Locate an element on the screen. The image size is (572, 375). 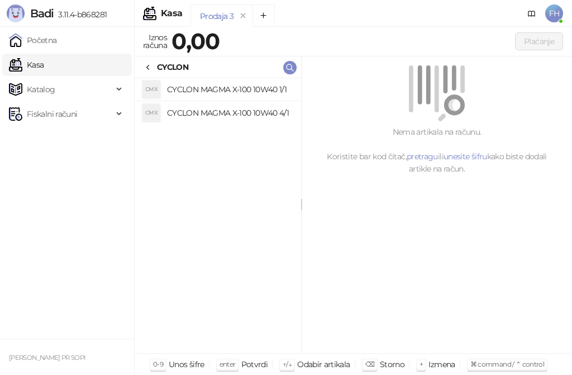
a: pretragu is located at coordinates (422, 156).